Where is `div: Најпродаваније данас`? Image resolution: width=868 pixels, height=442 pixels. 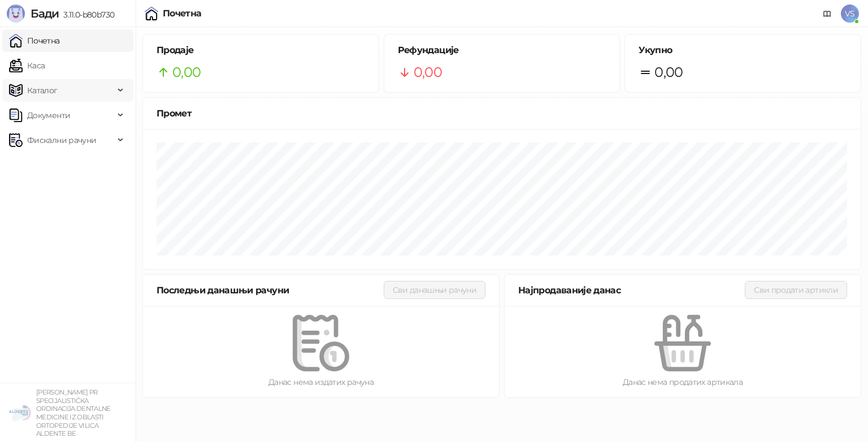 div: Најпродаваније данас is located at coordinates (631, 290).